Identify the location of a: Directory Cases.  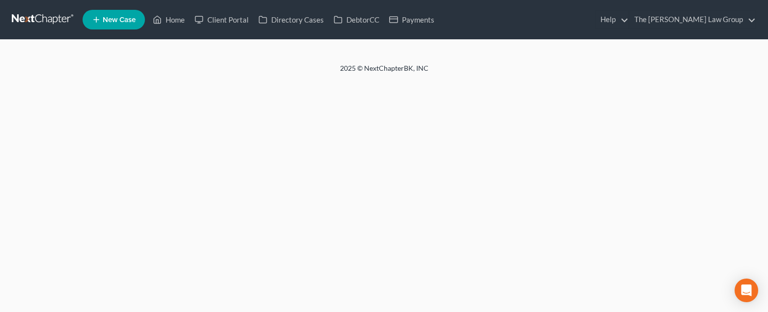
(291, 20).